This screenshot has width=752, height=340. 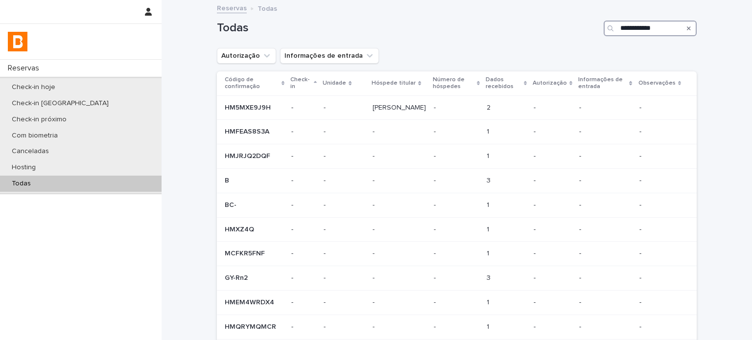 I want to click on p: 2, so click(x=489, y=107).